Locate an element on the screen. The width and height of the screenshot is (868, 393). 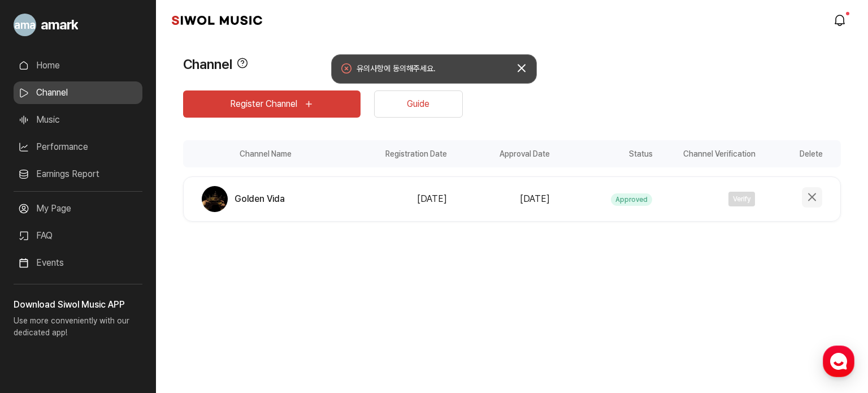
div: Approval Date is located at coordinates (502, 154).